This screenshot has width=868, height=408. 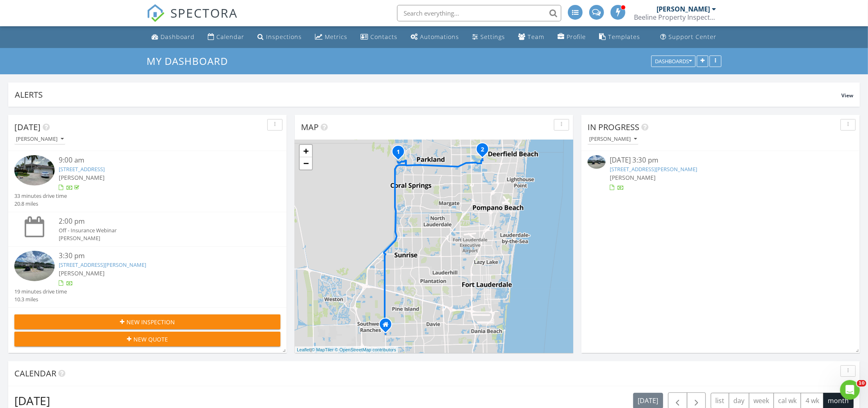 What do you see at coordinates (159, 160) in the screenshot?
I see `div: 9:00 am` at bounding box center [159, 160].